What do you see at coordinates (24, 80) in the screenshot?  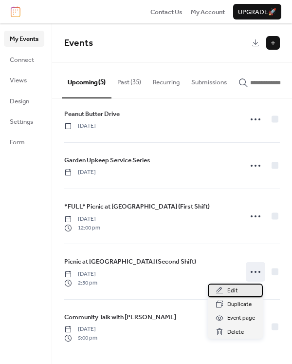 I see `a: Views` at bounding box center [24, 80].